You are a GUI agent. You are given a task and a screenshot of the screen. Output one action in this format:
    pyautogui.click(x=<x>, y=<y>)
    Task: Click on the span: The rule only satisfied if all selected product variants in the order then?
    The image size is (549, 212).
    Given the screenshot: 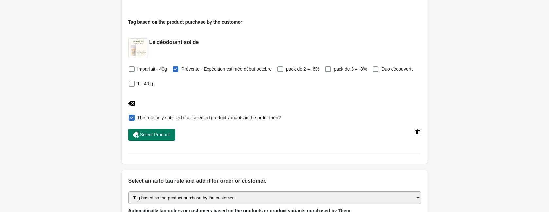 What is the action you would take?
    pyautogui.click(x=209, y=118)
    